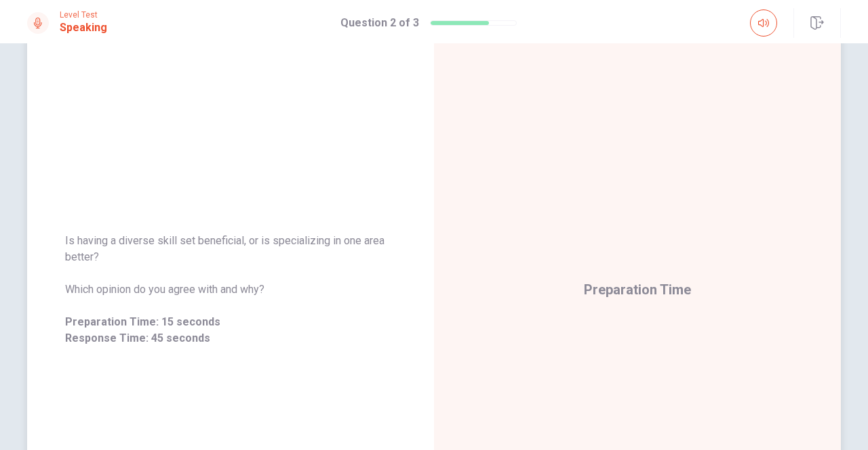 The height and width of the screenshot is (450, 868). Describe the element at coordinates (83, 28) in the screenshot. I see `h1: Speaking` at that location.